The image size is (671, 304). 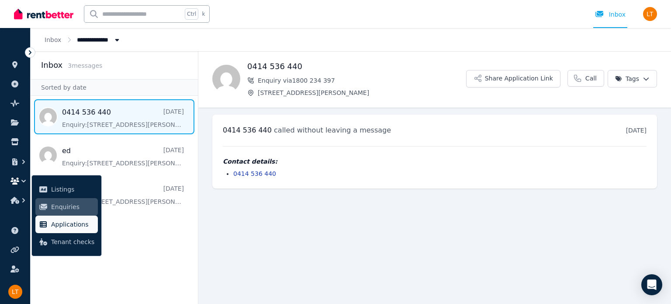 I want to click on span: Enquiry via 1800 234 397, so click(x=362, y=80).